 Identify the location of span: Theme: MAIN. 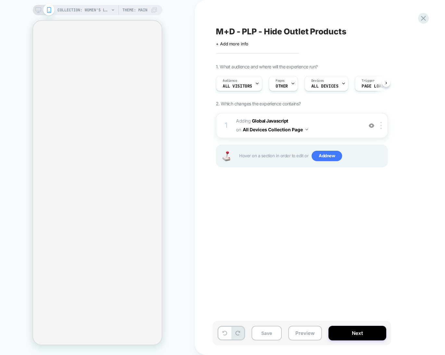
(135, 10).